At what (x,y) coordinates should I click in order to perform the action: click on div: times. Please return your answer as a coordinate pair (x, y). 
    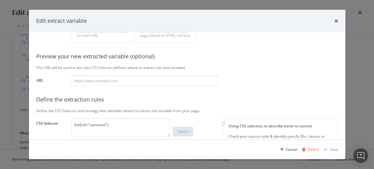
    Looking at the image, I should click on (336, 21).